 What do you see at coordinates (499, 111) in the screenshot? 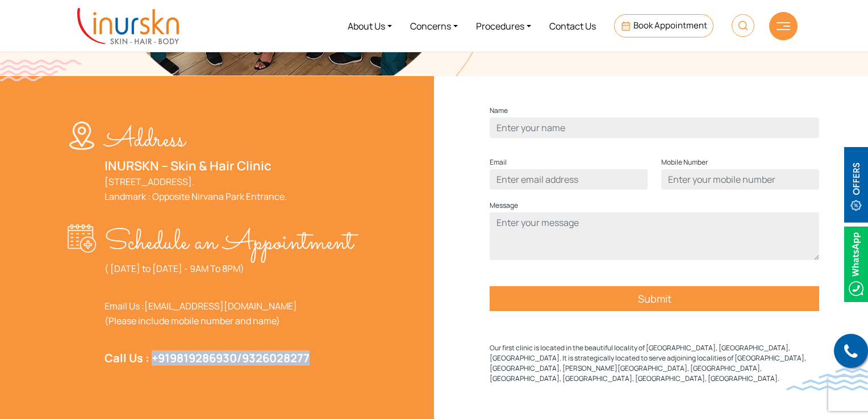
I see `label: Name` at bounding box center [499, 111].